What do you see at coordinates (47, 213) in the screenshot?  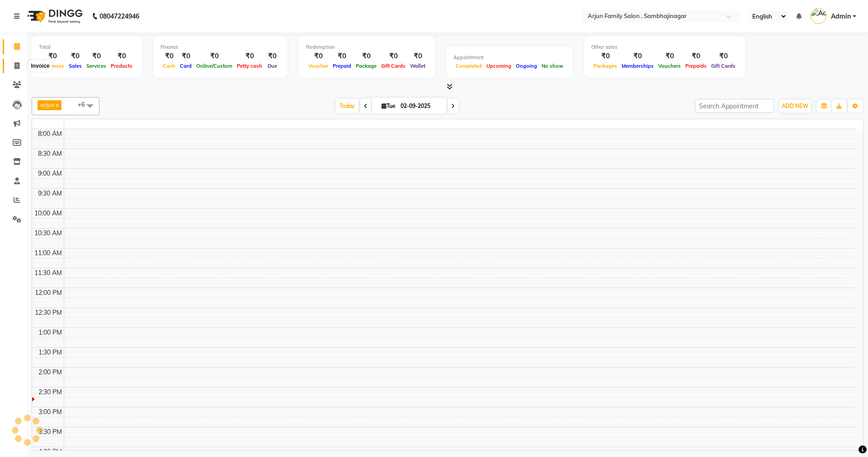 I see `div: 10:00 AM` at bounding box center [47, 213].